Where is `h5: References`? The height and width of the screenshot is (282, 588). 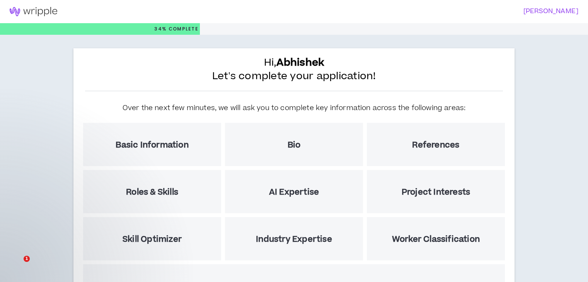
h5: References is located at coordinates (436, 145).